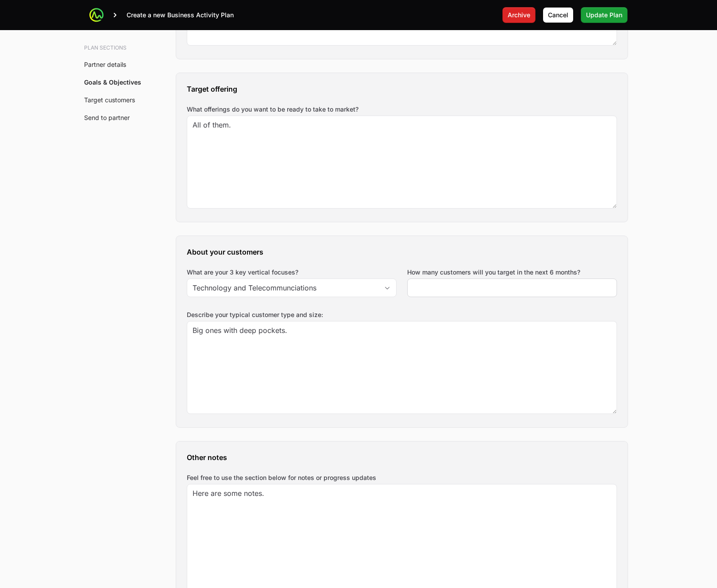 This screenshot has width=717, height=588. I want to click on div: Open, so click(387, 288).